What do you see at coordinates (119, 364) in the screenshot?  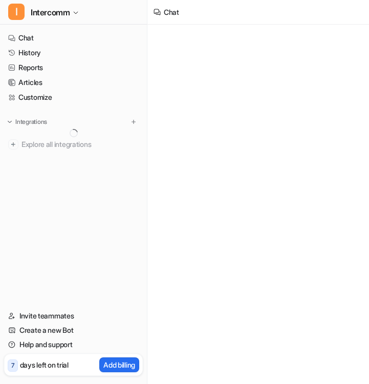 I see `button: Add billing` at bounding box center [119, 364].